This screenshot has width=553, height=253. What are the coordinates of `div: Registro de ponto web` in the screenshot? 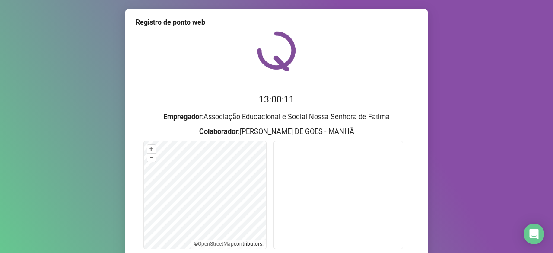 It's located at (276, 22).